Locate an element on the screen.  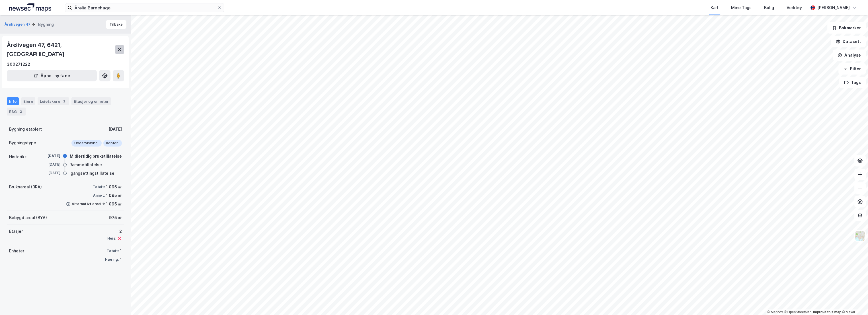
button: Tilbake is located at coordinates (116, 24).